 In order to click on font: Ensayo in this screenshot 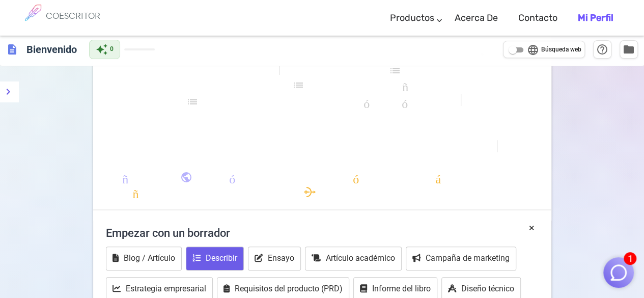, I will do `click(281, 258)`.